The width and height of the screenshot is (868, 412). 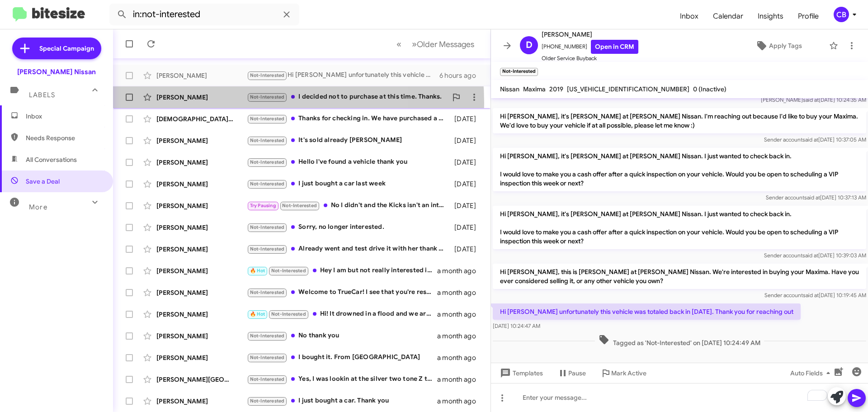 What do you see at coordinates (812, 373) in the screenshot?
I see `button: Auto Fields` at bounding box center [812, 373].